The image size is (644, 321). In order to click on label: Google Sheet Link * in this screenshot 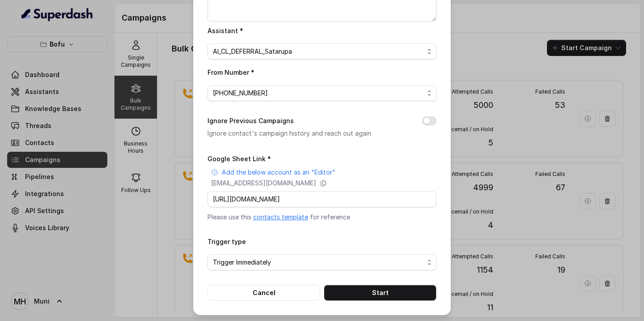, I will do `click(239, 158)`.